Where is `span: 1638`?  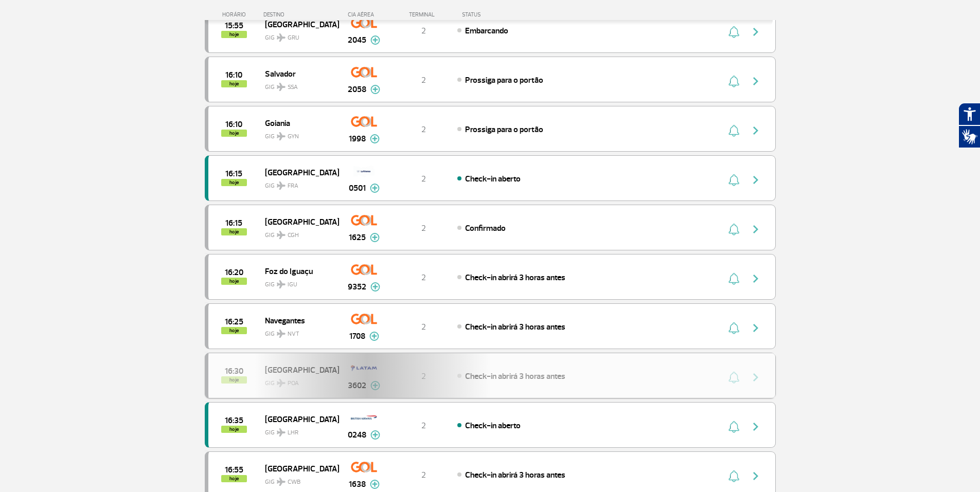 span: 1638 is located at coordinates (357, 484).